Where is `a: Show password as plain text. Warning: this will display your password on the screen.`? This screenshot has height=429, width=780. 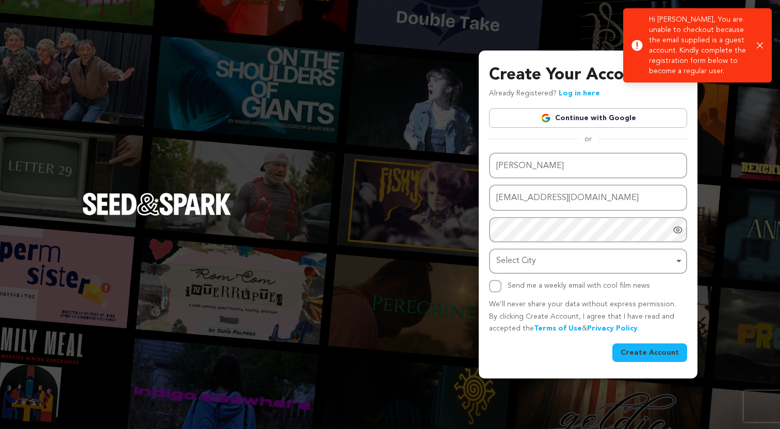 a: Show password as plain text. Warning: this will display your password on the screen. is located at coordinates (678, 230).